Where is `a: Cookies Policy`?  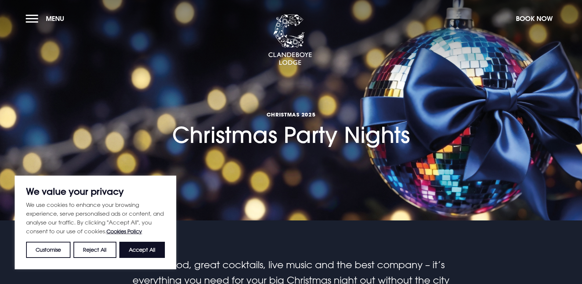
a: Cookies Policy is located at coordinates (124, 231).